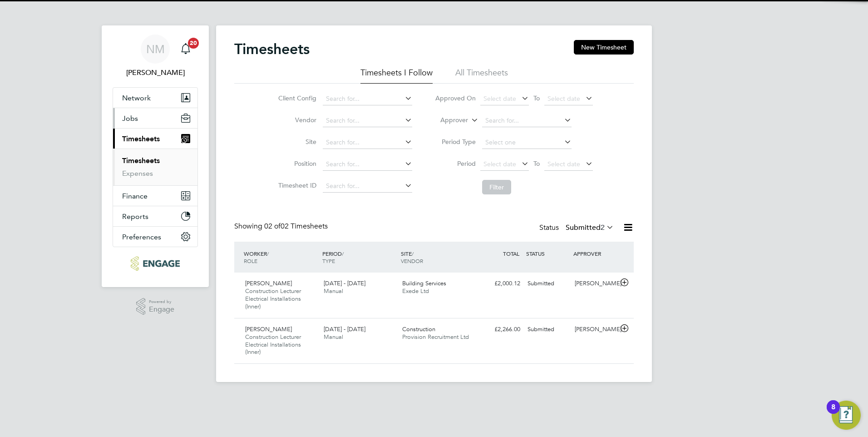 Image resolution: width=868 pixels, height=437 pixels. What do you see at coordinates (847, 416) in the screenshot?
I see `button: Open Resource Center, 8 new notifications` at bounding box center [847, 416].